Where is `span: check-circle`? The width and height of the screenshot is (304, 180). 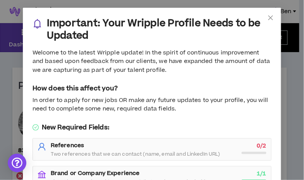
span: check-circle is located at coordinates (36, 128).